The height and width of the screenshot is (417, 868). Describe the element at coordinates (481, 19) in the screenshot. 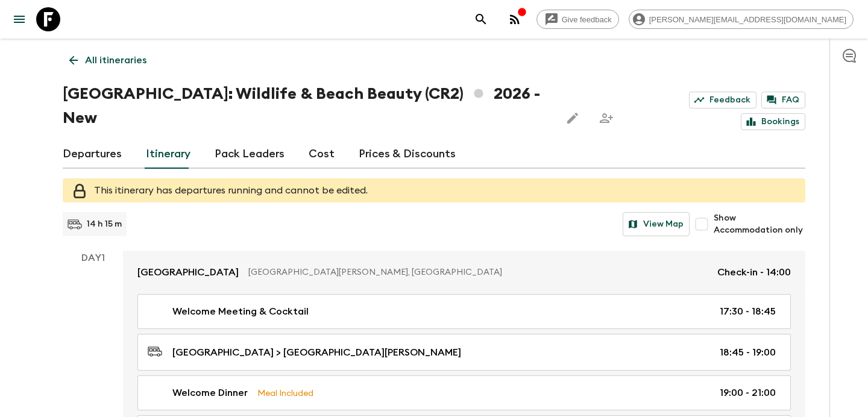

I see `button: search adventures` at that location.